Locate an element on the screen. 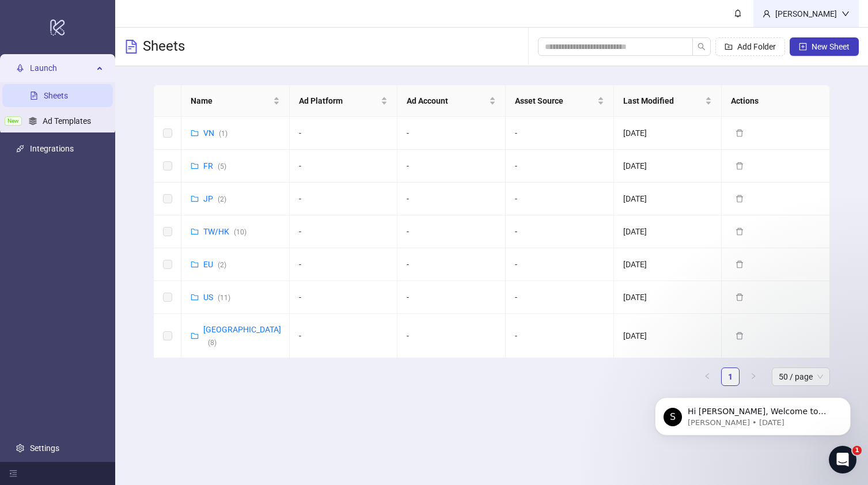 The image size is (868, 485). a: Ad Templates is located at coordinates (67, 121).